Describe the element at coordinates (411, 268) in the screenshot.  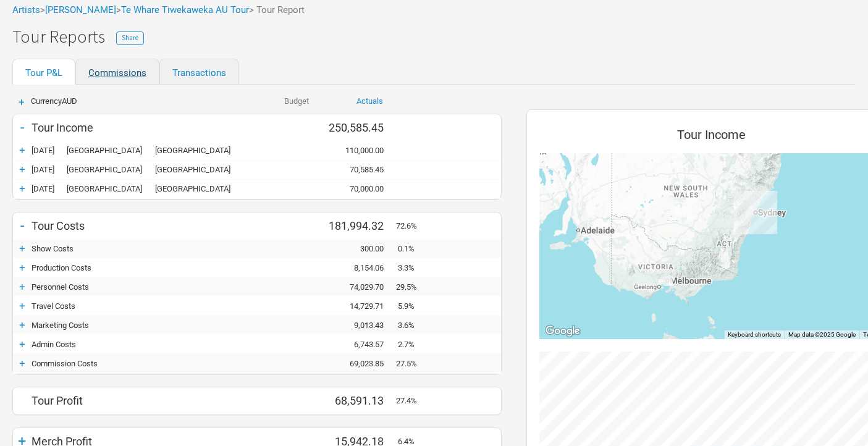
I see `div: 3.3%` at that location.